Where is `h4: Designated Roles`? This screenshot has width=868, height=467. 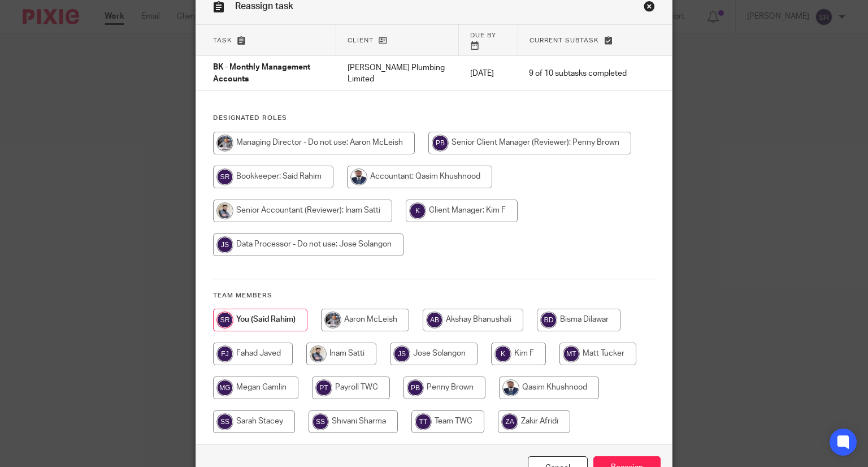 h4: Designated Roles is located at coordinates (434, 118).